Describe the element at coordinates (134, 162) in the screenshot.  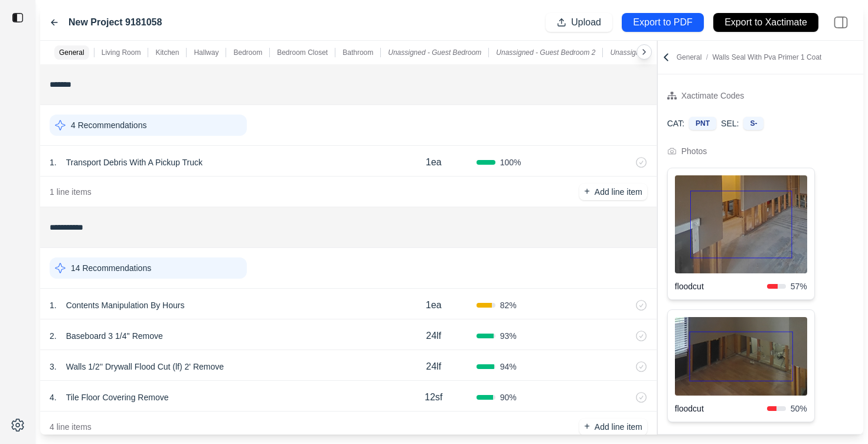
I see `p: Transport Debris With A Pickup Truck` at that location.